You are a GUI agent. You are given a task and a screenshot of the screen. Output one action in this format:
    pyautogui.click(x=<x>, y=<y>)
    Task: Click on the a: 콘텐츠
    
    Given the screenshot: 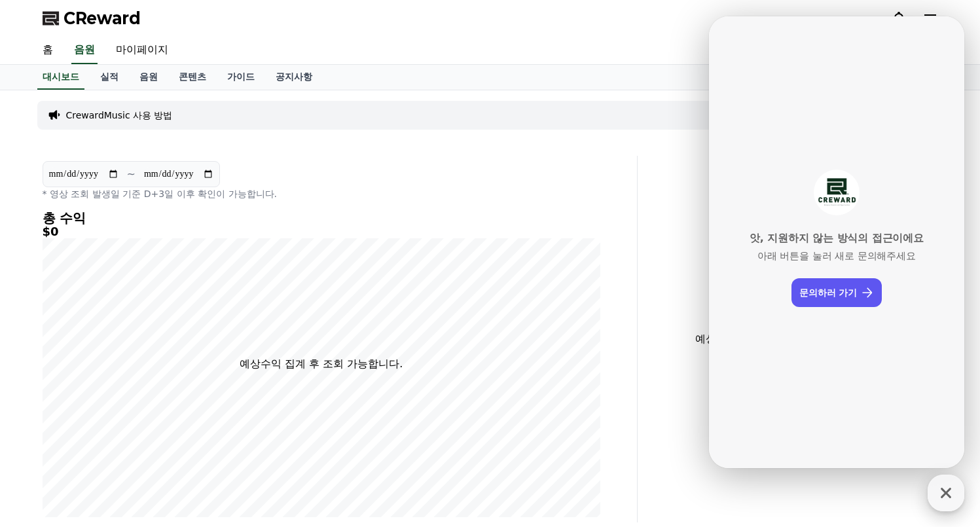 What is the action you would take?
    pyautogui.click(x=193, y=77)
    